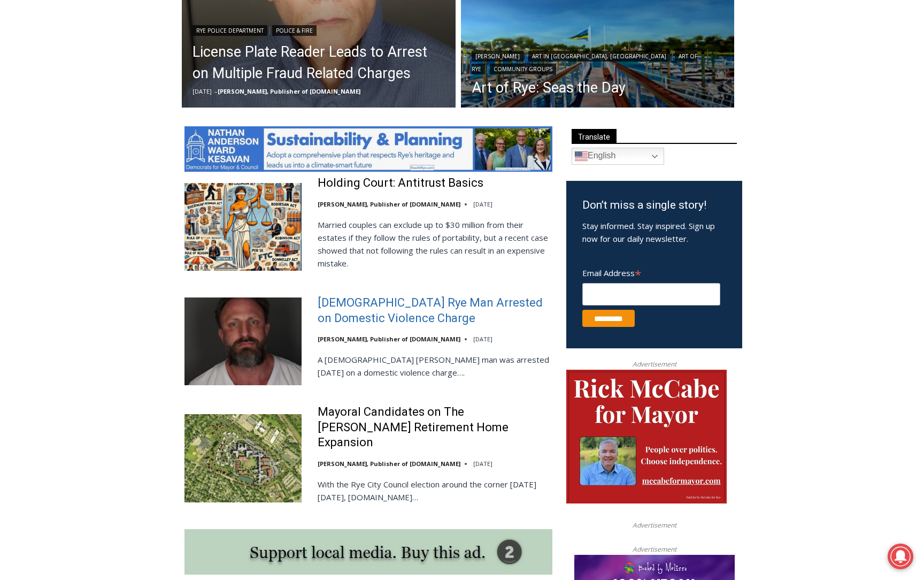 This screenshot has height=580, width=924. Describe the element at coordinates (647, 437) in the screenshot. I see `a: McCabe for Mayor` at that location.